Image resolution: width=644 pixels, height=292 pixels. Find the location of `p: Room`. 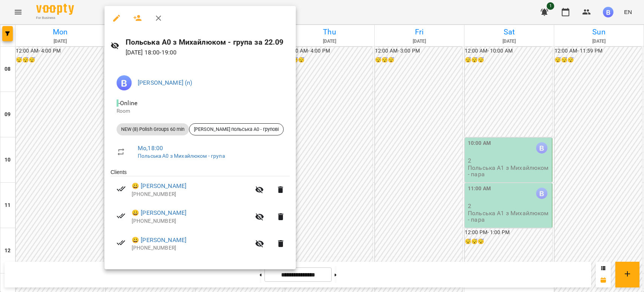

p: Room is located at coordinates (200, 111).